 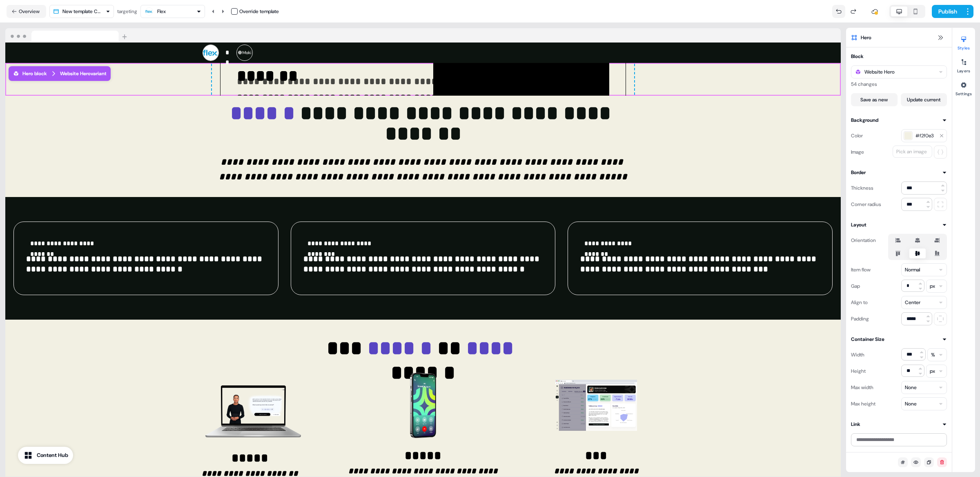 What do you see at coordinates (862, 188) in the screenshot?
I see `div: Thickness` at bounding box center [862, 188].